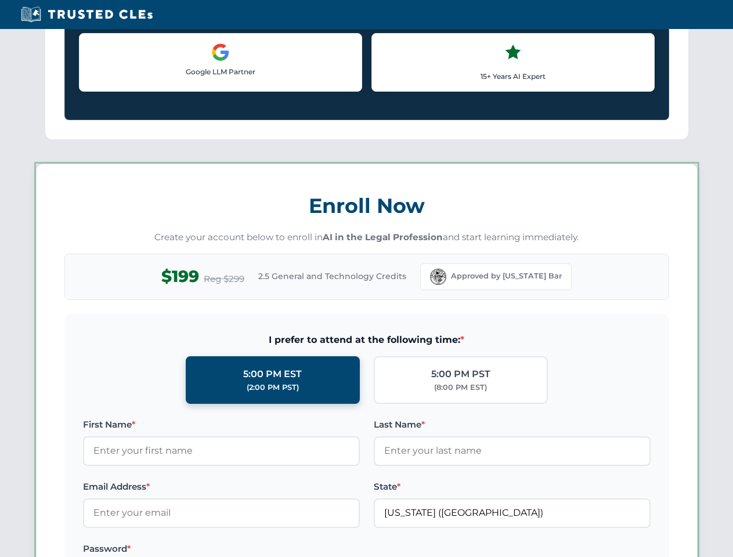 The width and height of the screenshot is (733, 557). Describe the element at coordinates (438, 277) in the screenshot. I see `img: Florida Bar` at that location.